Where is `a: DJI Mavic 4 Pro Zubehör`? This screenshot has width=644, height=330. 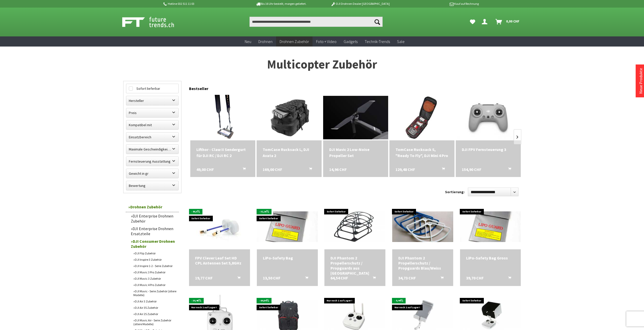
a: DJI Mavic 4 Pro Zubehör is located at coordinates (155, 285).